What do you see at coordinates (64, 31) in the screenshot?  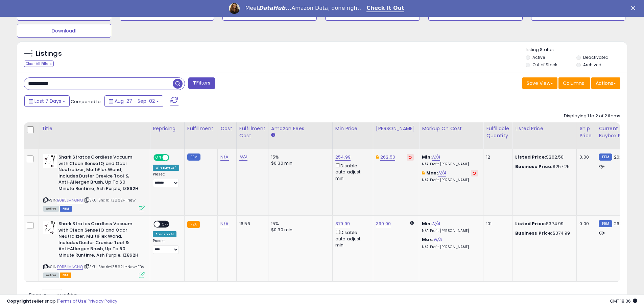 I see `button: Download1` at bounding box center [64, 31].